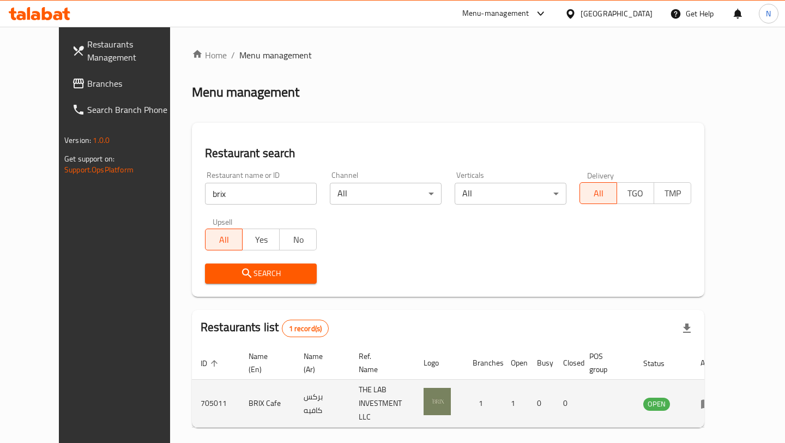  Describe the element at coordinates (656, 403) in the screenshot. I see `span: OPEN` at that location.